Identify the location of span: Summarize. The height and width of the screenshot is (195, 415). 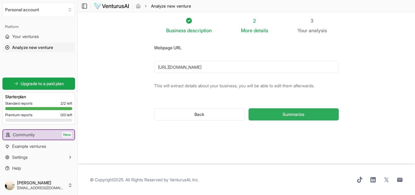
(293, 114).